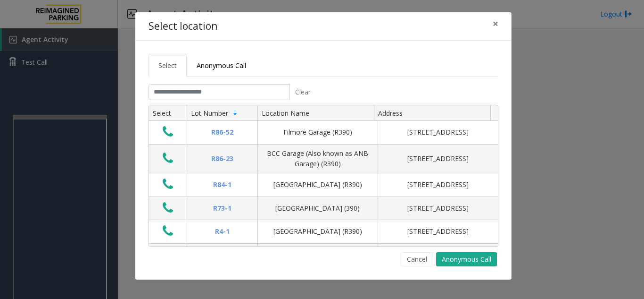 The width and height of the screenshot is (644, 299). Describe the element at coordinates (222, 132) in the screenshot. I see `div: R86-52` at that location.